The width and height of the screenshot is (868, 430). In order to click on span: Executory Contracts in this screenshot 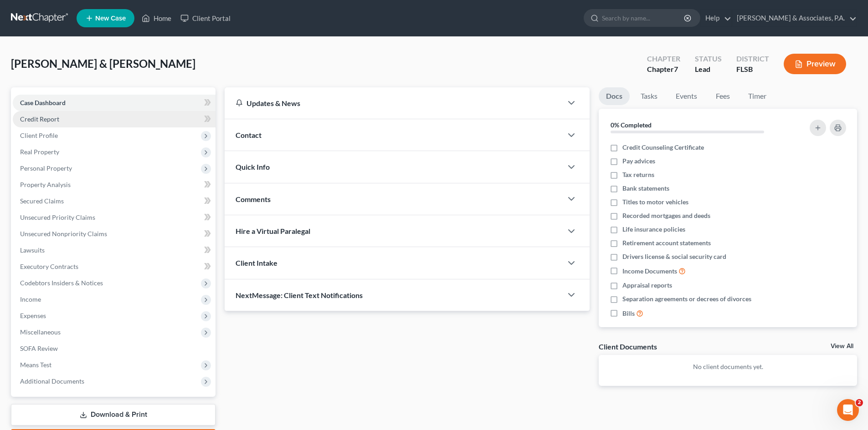, I will do `click(49, 266)`.